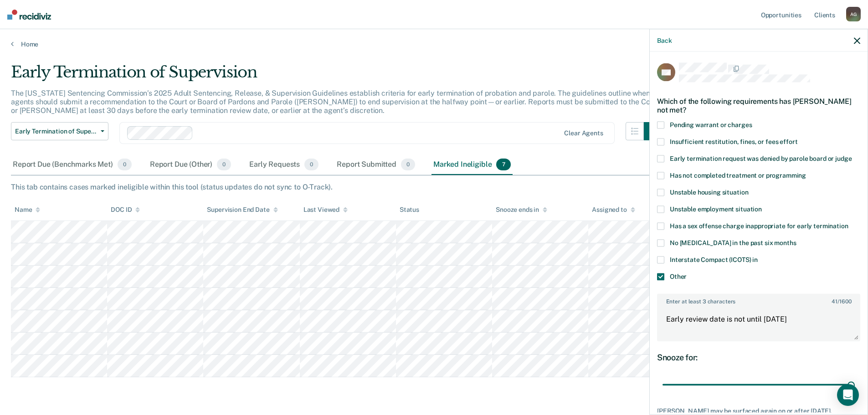  Describe the element at coordinates (325, 210) in the screenshot. I see `div: Last Viewed` at that location.